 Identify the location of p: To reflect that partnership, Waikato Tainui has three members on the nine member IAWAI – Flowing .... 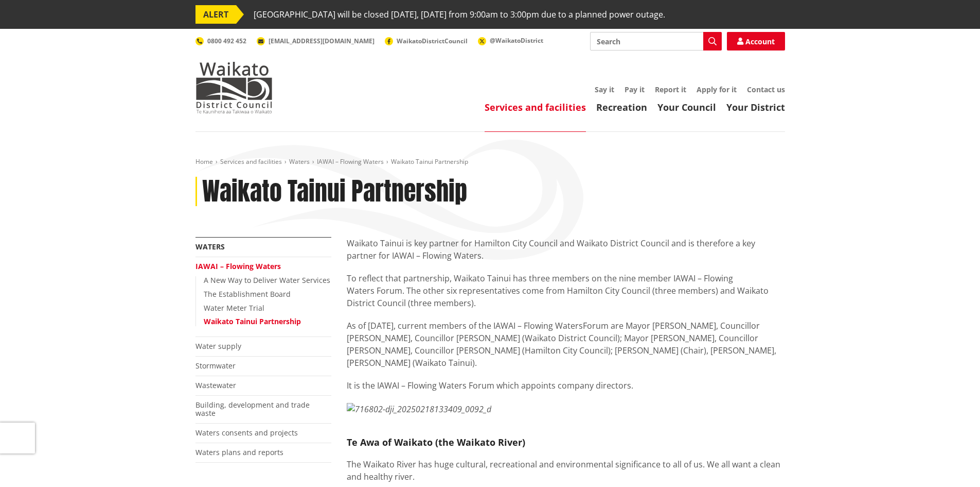
(566, 291).